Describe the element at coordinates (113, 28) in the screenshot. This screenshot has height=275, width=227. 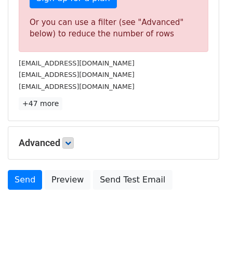
I see `div: Or you can use a filter (see "Advanced" below) to reduce the number of rows` at that location.